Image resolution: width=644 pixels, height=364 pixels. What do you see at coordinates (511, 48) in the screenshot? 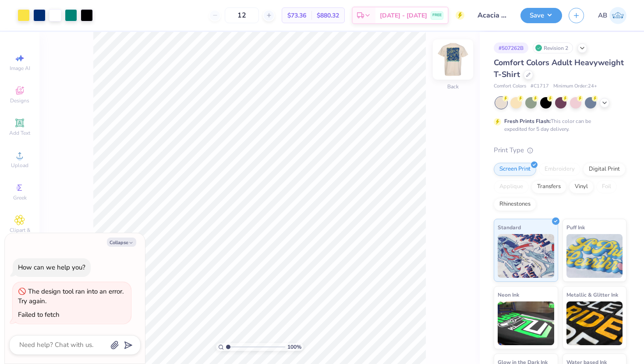
I see `div: # 507262B` at bounding box center [511, 48].